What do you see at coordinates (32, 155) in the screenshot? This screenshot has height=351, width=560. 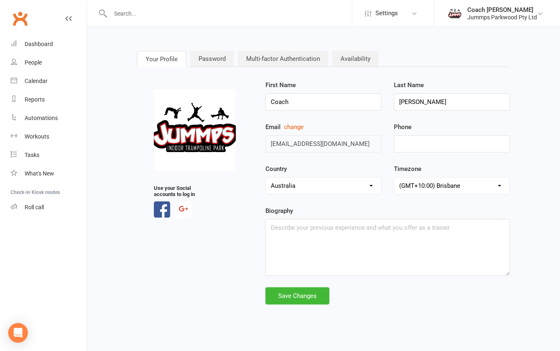 I see `div: Tasks` at bounding box center [32, 155].